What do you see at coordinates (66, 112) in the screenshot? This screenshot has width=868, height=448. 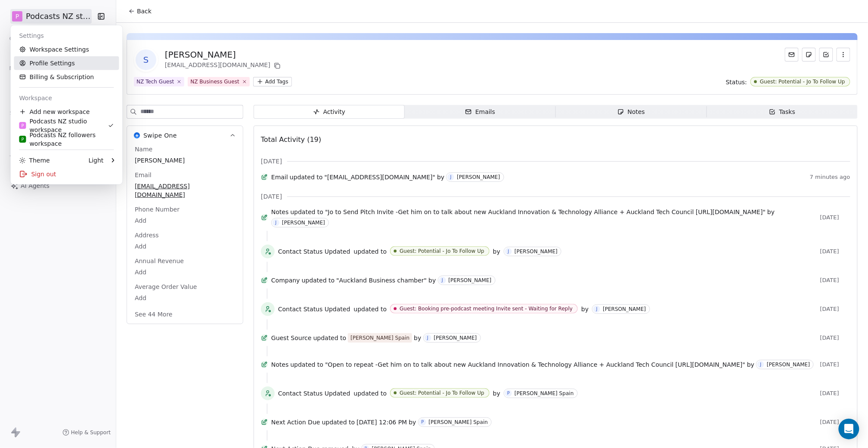 I see `div: Add new workspace` at bounding box center [66, 112].